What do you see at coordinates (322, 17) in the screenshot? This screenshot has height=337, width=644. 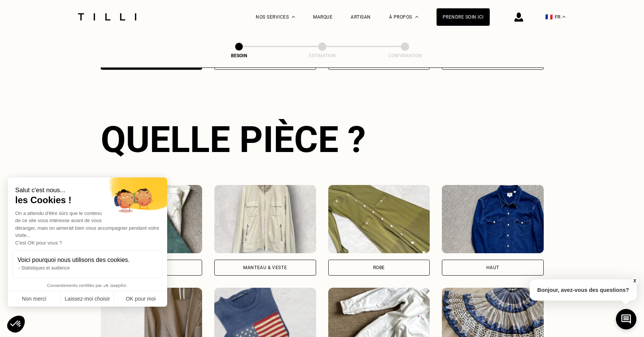 I see `div: Marque` at bounding box center [322, 17].